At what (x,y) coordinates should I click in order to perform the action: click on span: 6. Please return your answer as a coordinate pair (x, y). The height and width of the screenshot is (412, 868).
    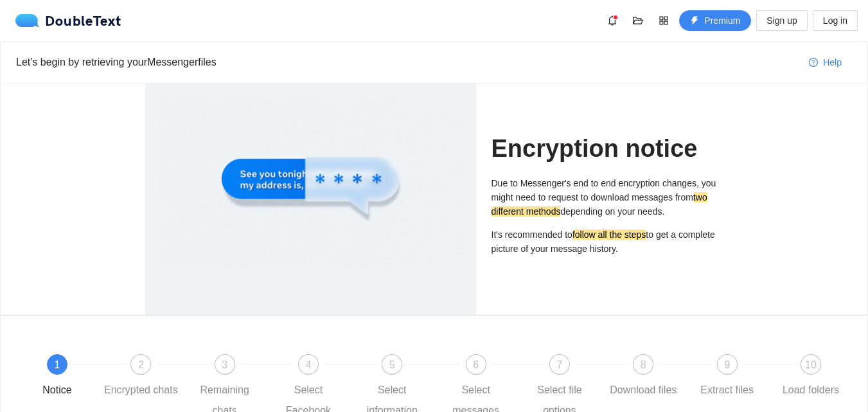
    Looking at the image, I should click on (475, 365).